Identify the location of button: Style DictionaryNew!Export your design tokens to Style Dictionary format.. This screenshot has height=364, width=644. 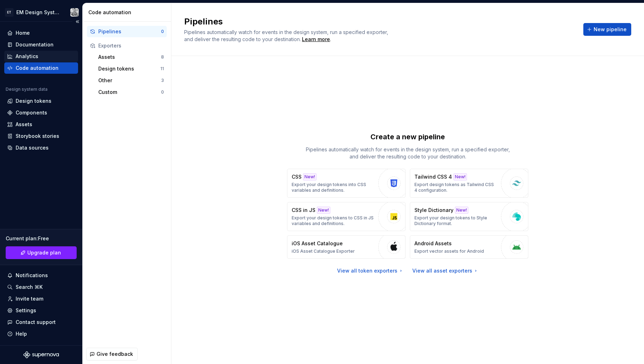
(469, 216).